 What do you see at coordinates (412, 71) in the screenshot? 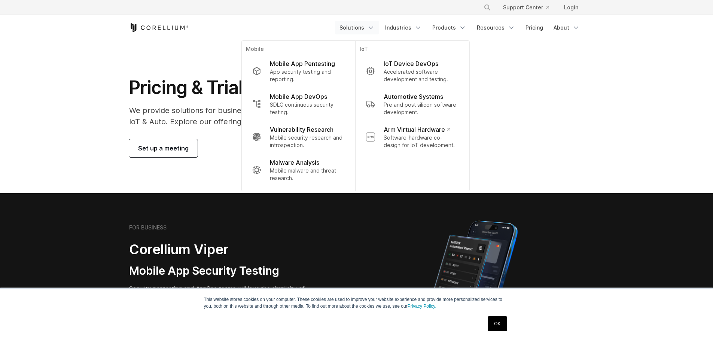
I see `a: IoT Device DevOps Accelerated software development and testing.` at bounding box center [412, 71].